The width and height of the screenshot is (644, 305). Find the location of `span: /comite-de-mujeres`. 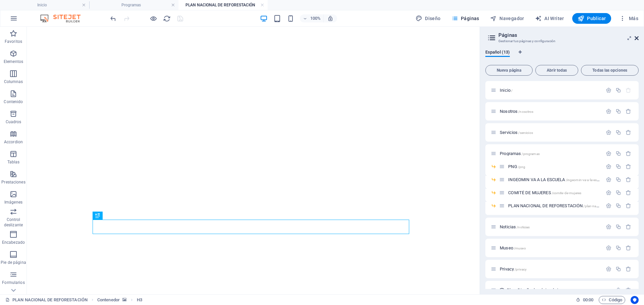

span: /comite-de-mujeres is located at coordinates (566, 193).